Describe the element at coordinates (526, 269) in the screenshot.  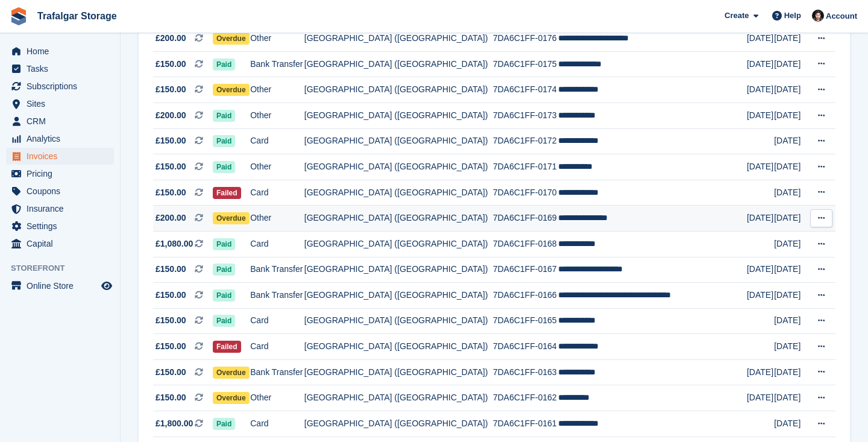
I see `td: 7DA6C1FF-0167` at that location.